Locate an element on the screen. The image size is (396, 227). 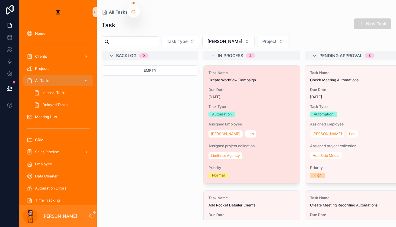
span: Automation Errors is located at coordinates (50, 188).